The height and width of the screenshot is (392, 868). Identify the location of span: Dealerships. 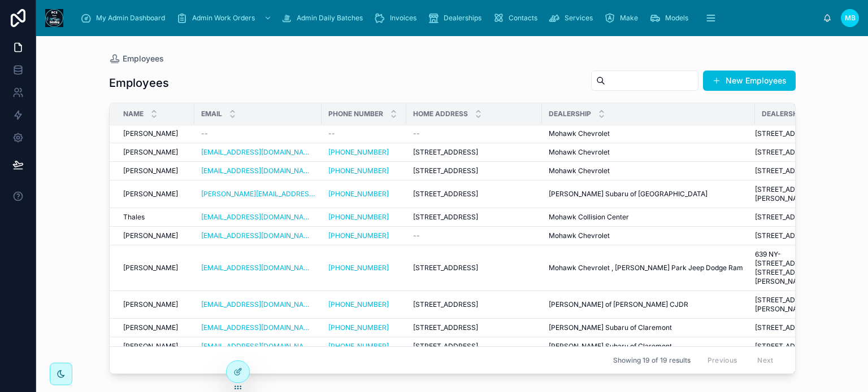
(462, 18).